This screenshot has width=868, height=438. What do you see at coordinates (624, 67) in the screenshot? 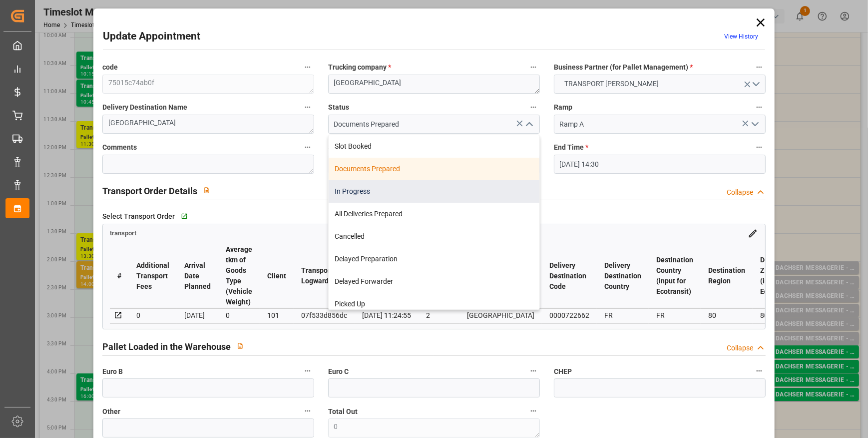
I see `span: Business Partner (for Pallet Management)` at bounding box center [624, 67].